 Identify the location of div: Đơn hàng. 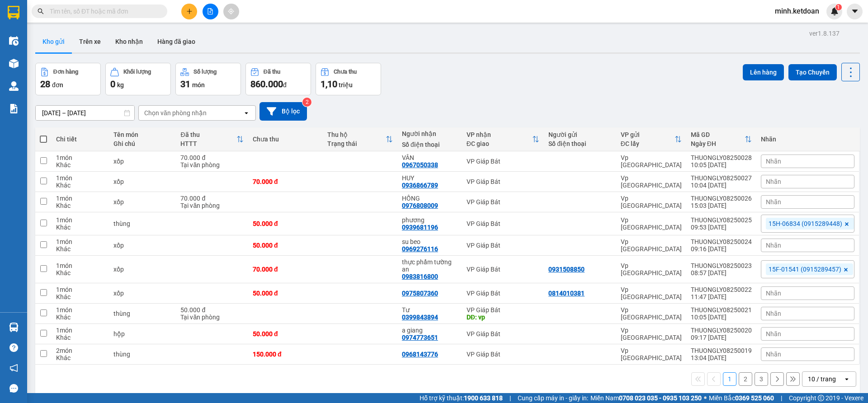
(65, 72).